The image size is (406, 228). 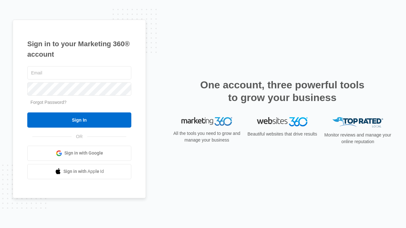 What do you see at coordinates (282, 91) in the screenshot?
I see `h2: One account, three powerful tools to grow your business` at bounding box center [282, 91].